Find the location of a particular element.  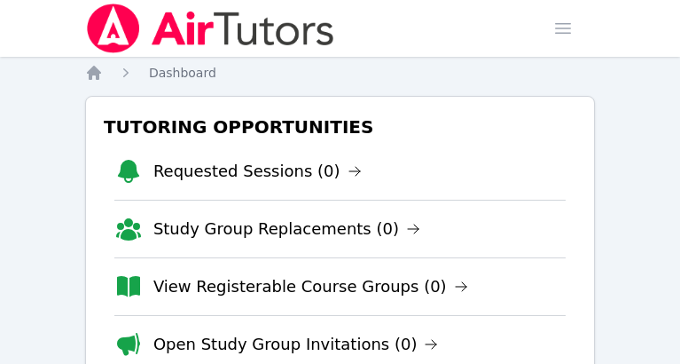

a: Open Study Group Invitations (0) is located at coordinates (296, 344).